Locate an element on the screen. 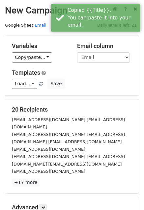  h5: Email column is located at coordinates (105, 46).